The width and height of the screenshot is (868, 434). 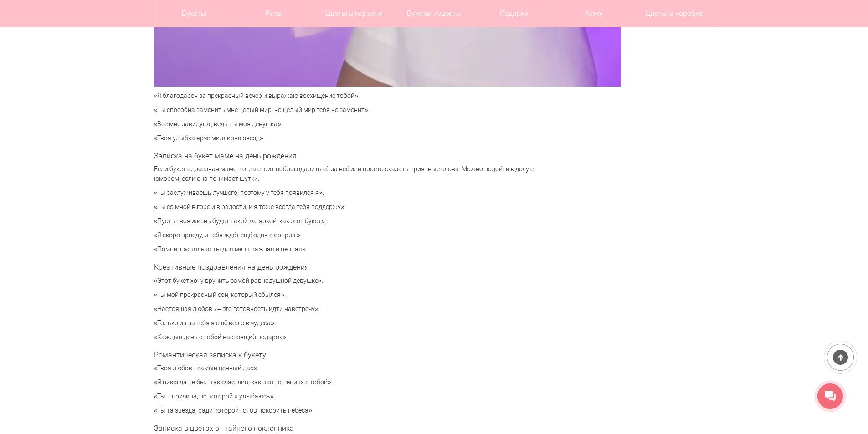 What do you see at coordinates (348, 355) in the screenshot?
I see `h3: Романтическая записка к букету` at bounding box center [348, 355].